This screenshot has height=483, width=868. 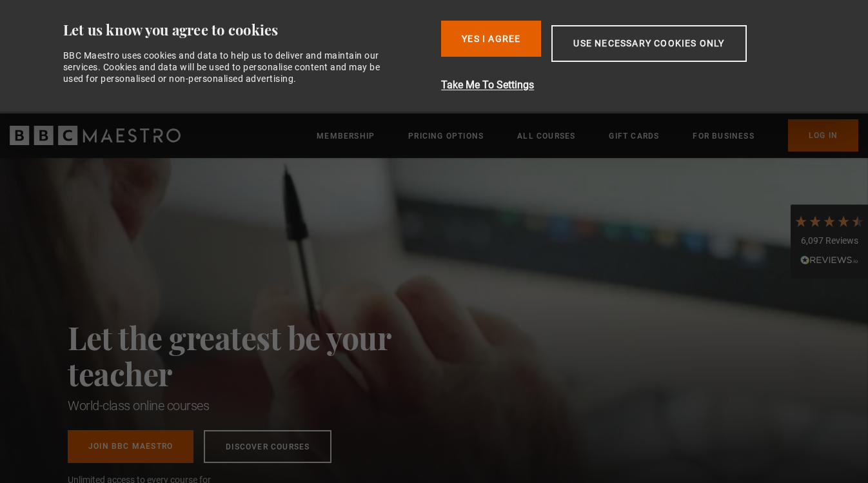 What do you see at coordinates (95, 136) in the screenshot?
I see `svg: BBC Maestro` at bounding box center [95, 136].